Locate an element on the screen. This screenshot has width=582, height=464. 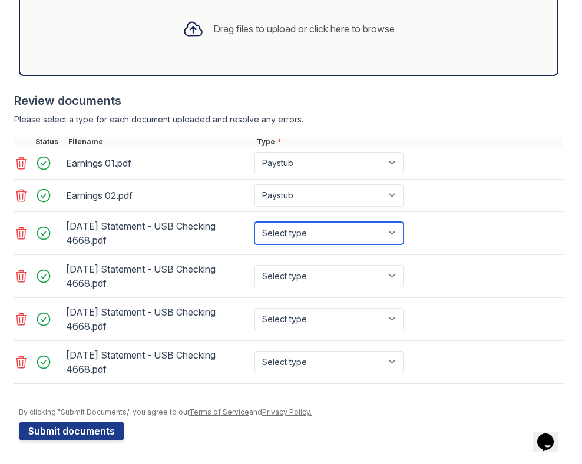
div: Please select a type for each document uploaded and resolve any errors. is located at coordinates (289, 120).